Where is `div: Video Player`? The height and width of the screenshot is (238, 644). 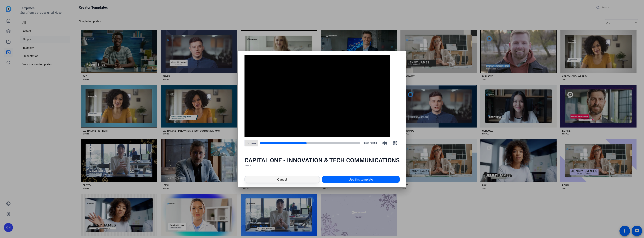
div: Video Player is located at coordinates (317, 97).